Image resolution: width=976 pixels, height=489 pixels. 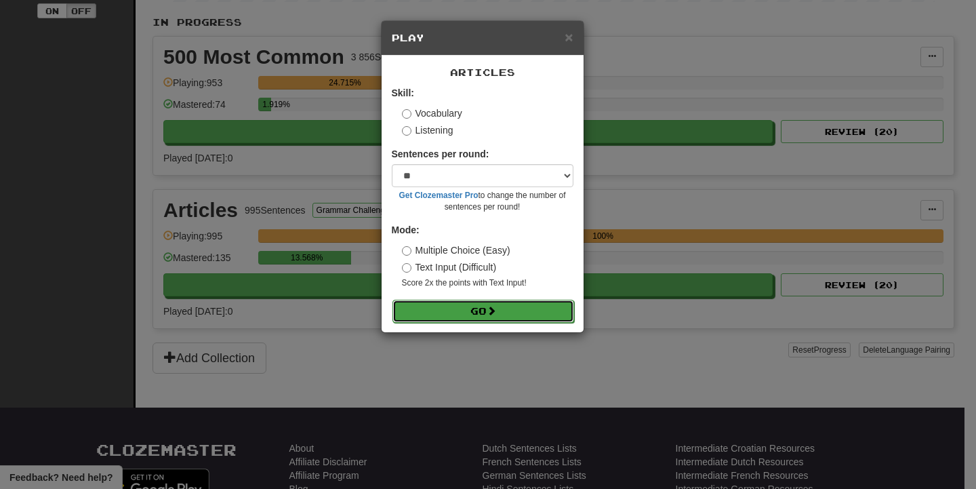 I want to click on button: Go, so click(x=483, y=311).